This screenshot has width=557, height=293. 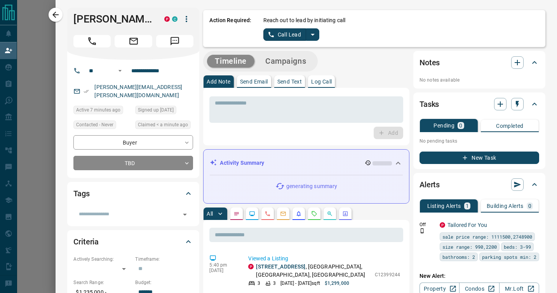 What do you see at coordinates (429, 63) in the screenshot?
I see `h2: Notes` at bounding box center [429, 63].